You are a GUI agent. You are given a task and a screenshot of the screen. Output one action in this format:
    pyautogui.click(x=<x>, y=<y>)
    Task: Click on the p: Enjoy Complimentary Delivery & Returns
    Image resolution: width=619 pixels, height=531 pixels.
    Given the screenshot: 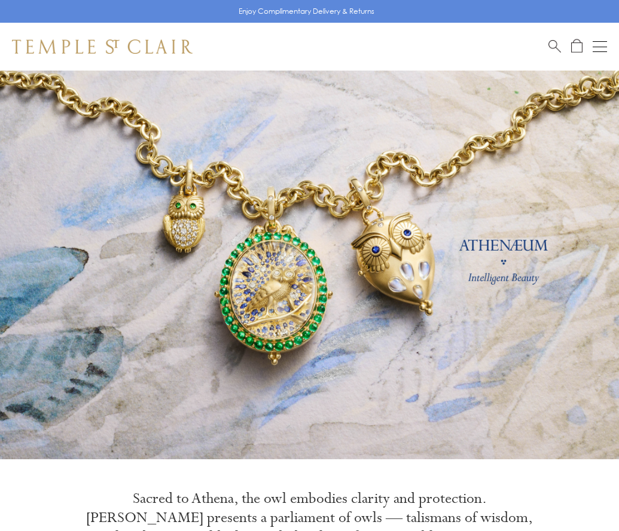 What is the action you would take?
    pyautogui.click(x=306, y=11)
    